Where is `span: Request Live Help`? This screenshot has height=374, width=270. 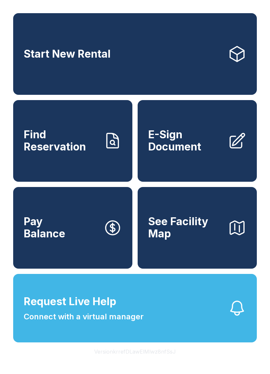 span: Request Live Help is located at coordinates (70, 301).